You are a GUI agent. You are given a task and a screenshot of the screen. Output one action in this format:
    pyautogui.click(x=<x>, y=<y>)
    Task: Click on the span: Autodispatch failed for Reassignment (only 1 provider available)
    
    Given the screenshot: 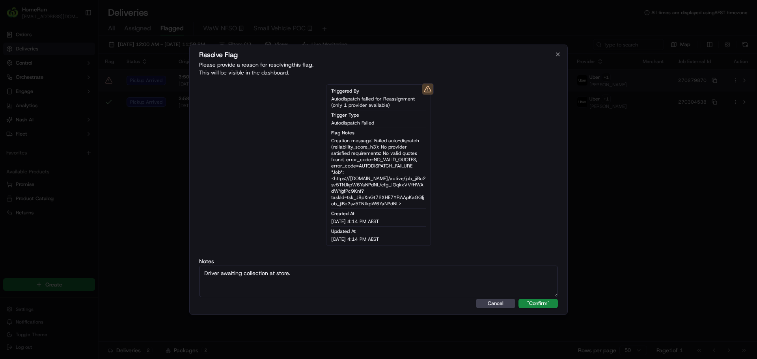 What is the action you would take?
    pyautogui.click(x=378, y=102)
    